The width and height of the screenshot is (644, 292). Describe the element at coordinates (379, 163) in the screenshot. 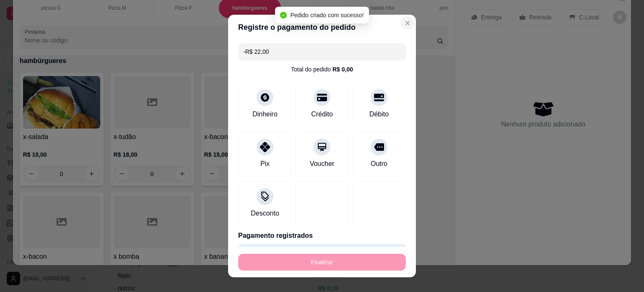

I see `div: Outro` at that location.